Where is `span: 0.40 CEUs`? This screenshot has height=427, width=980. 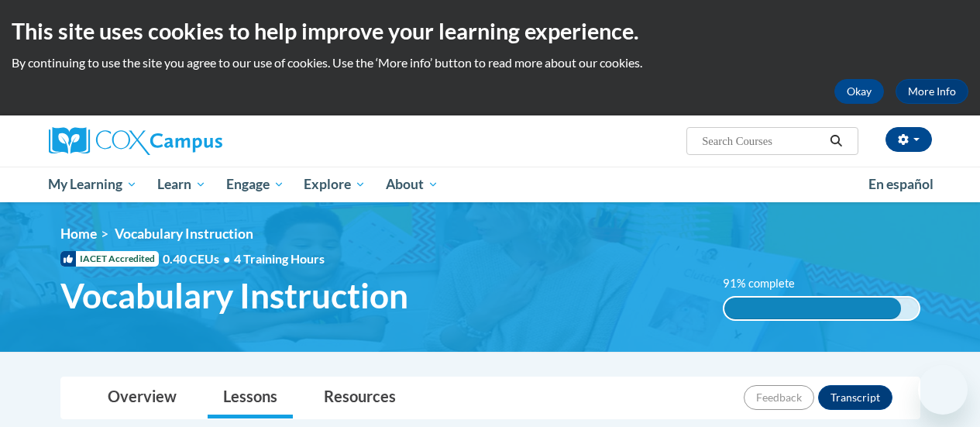
span: 0.40 CEUs is located at coordinates (198, 258).